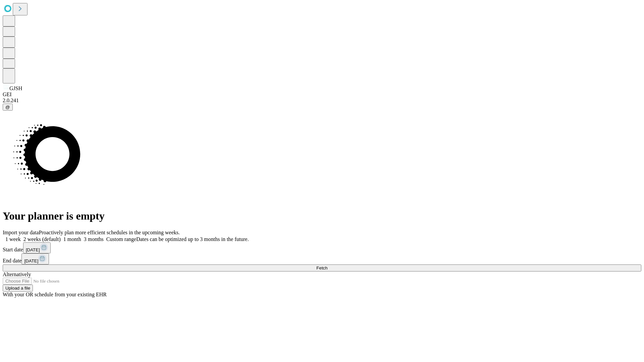 This screenshot has height=362, width=644. I want to click on span: Fetch, so click(321, 268).